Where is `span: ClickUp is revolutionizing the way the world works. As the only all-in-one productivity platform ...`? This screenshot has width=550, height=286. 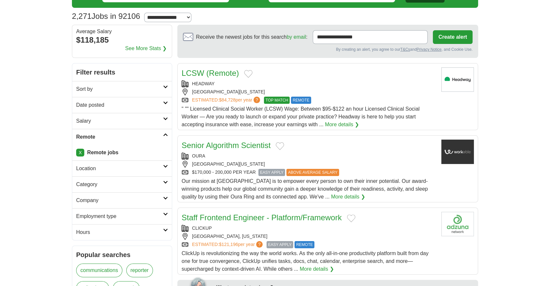
span: ClickUp is revolutionizing the way the world works. As the only all-in-one productivity platform ... is located at coordinates (305, 261).